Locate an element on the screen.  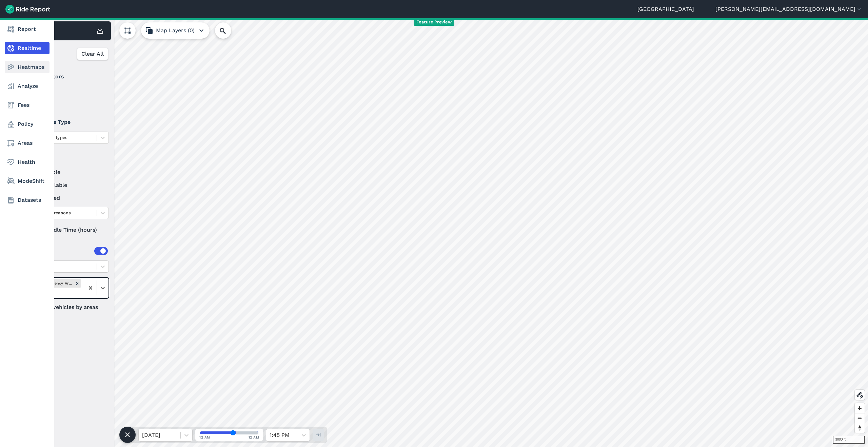
span: Feature Preview is located at coordinates (434, 22).